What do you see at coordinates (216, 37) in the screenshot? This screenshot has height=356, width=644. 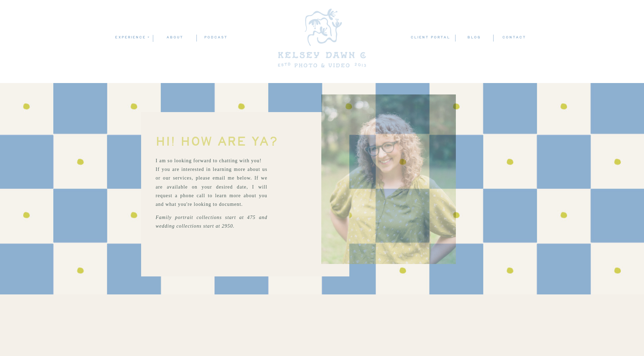 I see `a: podcast` at bounding box center [216, 37].